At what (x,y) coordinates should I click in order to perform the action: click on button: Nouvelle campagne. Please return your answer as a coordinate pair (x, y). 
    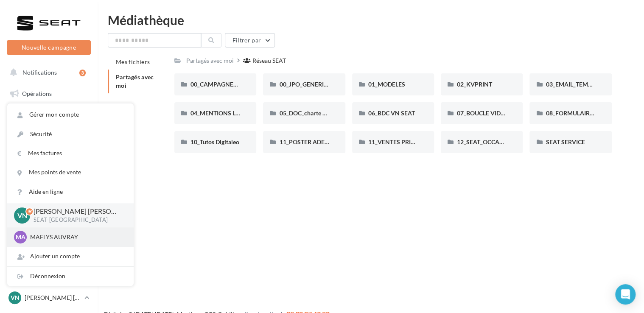
    Looking at the image, I should click on (49, 48).